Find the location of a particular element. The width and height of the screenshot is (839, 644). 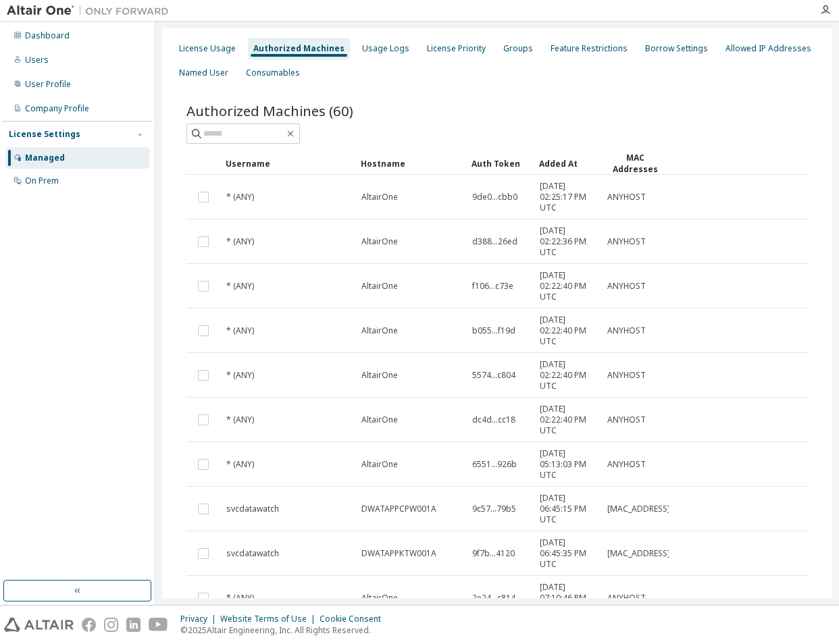

img: youtube.svg is located at coordinates (158, 624).